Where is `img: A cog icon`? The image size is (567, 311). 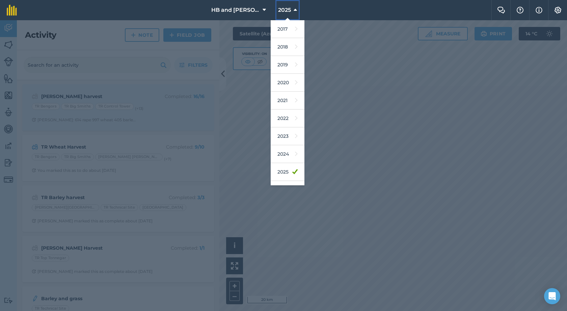
img: A cog icon is located at coordinates (558, 10).